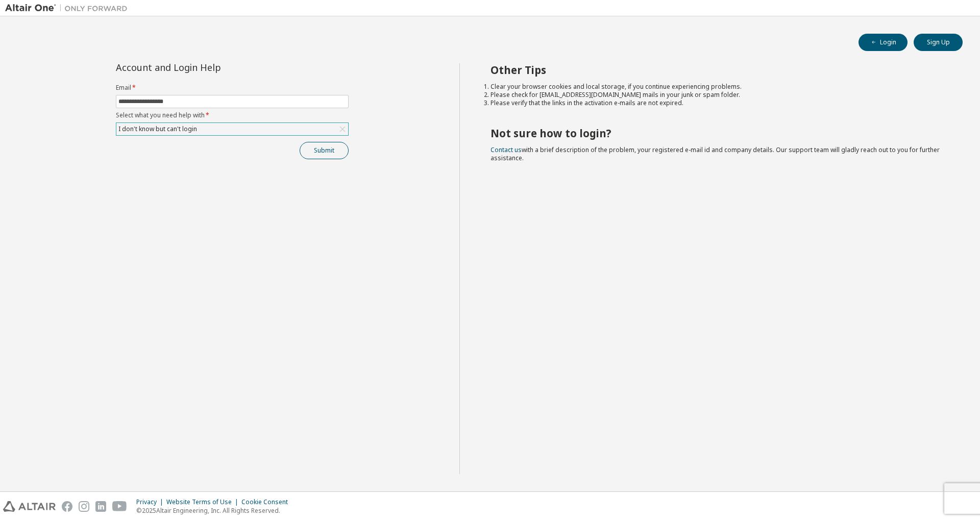 Image resolution: width=980 pixels, height=521 pixels. Describe the element at coordinates (120, 506) in the screenshot. I see `img: youtube.svg` at that location.